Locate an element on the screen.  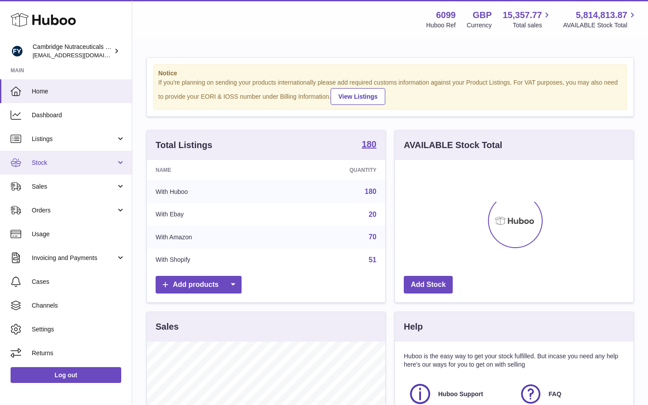
th: Quantity is located at coordinates (331, 170).